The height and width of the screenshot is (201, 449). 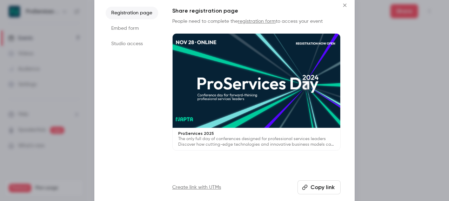 I want to click on a: Create link with UTMs, so click(x=196, y=188).